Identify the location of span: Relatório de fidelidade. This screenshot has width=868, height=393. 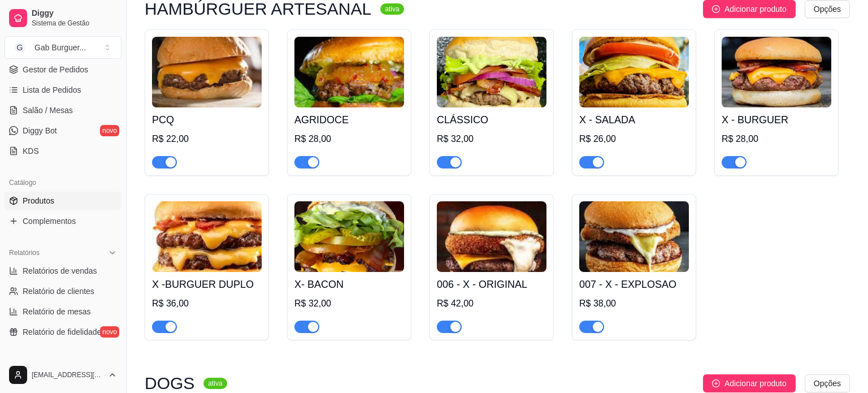
(61, 332).